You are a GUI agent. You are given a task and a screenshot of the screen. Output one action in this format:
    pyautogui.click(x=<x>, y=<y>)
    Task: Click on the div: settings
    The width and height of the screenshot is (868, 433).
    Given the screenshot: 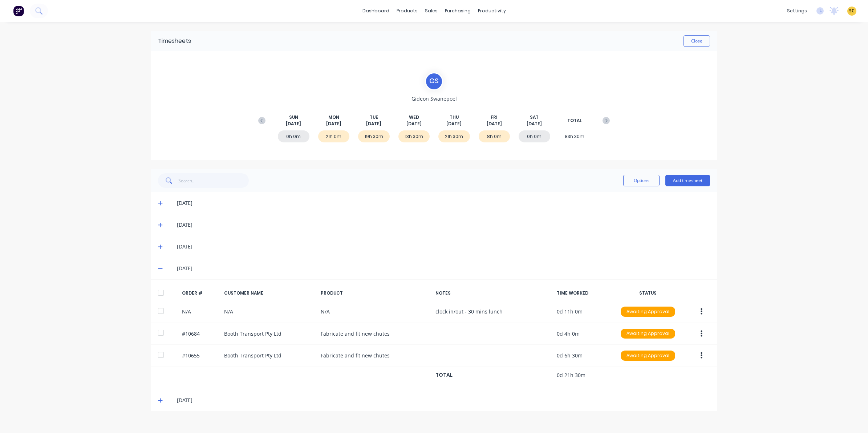 What is the action you would take?
    pyautogui.click(x=797, y=11)
    